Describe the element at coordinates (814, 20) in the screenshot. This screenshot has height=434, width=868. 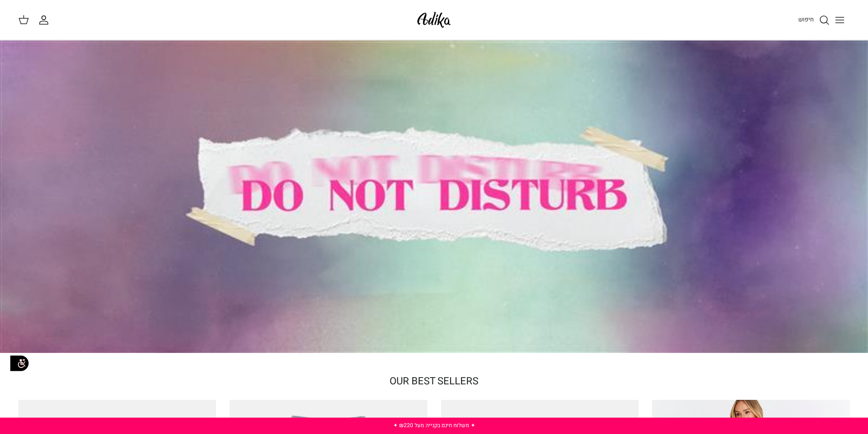
I see `a: חיפוש` at that location.